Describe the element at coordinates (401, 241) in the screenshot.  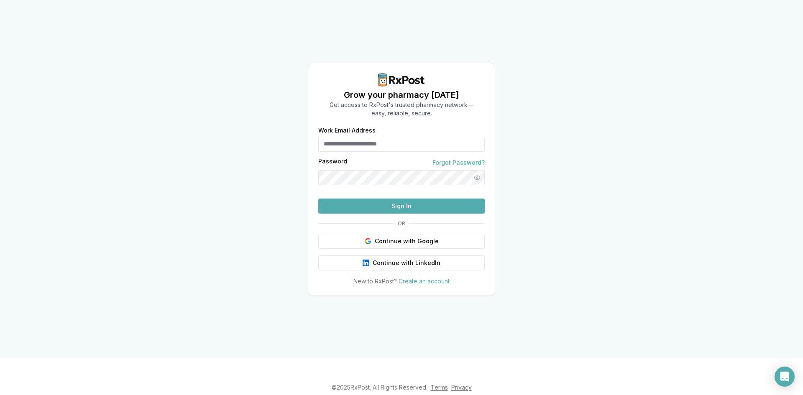
I see `button: Continue with Google` at that location.